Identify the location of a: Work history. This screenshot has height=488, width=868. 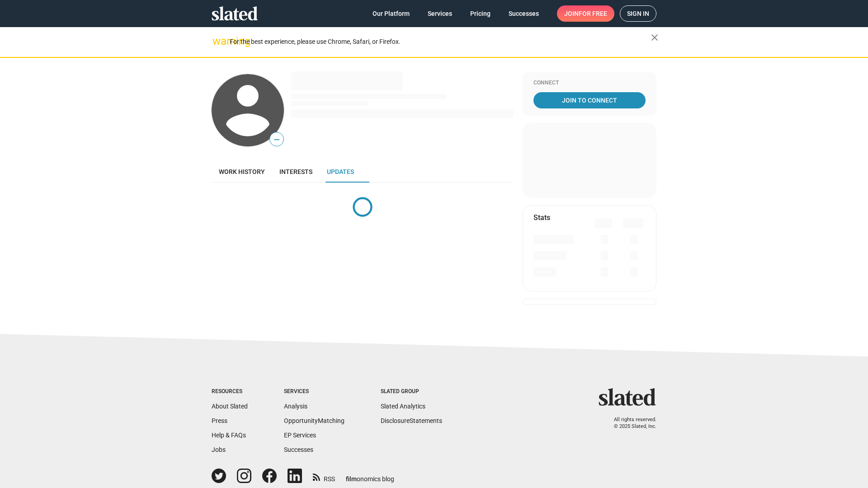
(242, 172).